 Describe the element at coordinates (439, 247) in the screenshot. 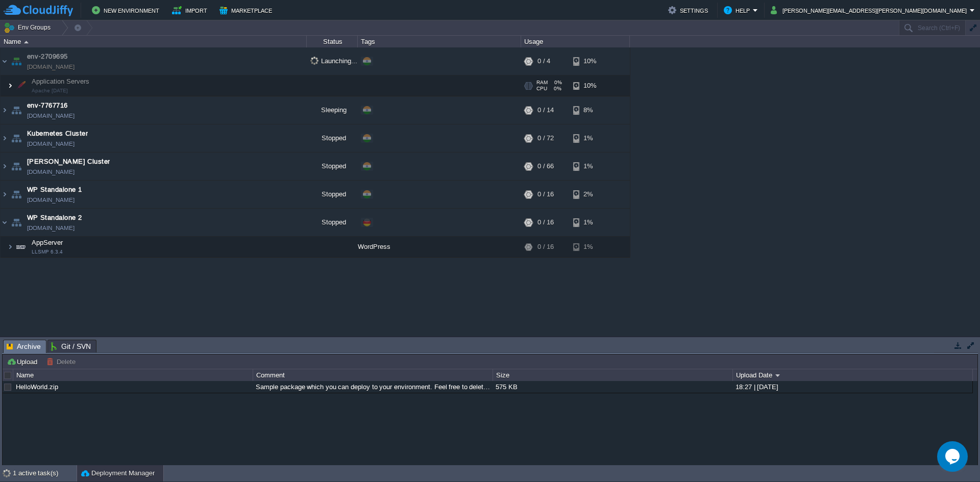

I see `div: WordPress` at that location.